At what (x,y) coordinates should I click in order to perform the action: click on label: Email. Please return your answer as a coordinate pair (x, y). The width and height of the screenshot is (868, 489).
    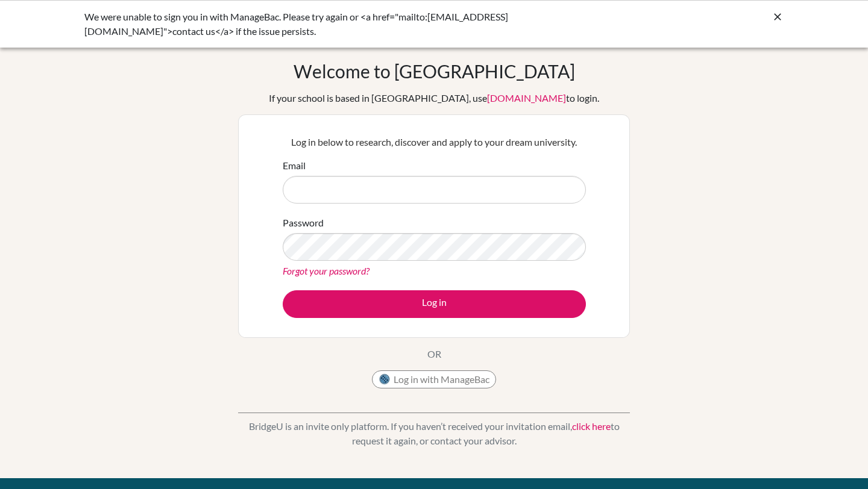
    Looking at the image, I should click on (294, 166).